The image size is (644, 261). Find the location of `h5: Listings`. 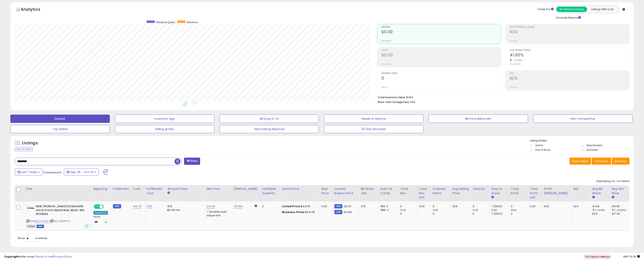

h5: Listings is located at coordinates (30, 143).